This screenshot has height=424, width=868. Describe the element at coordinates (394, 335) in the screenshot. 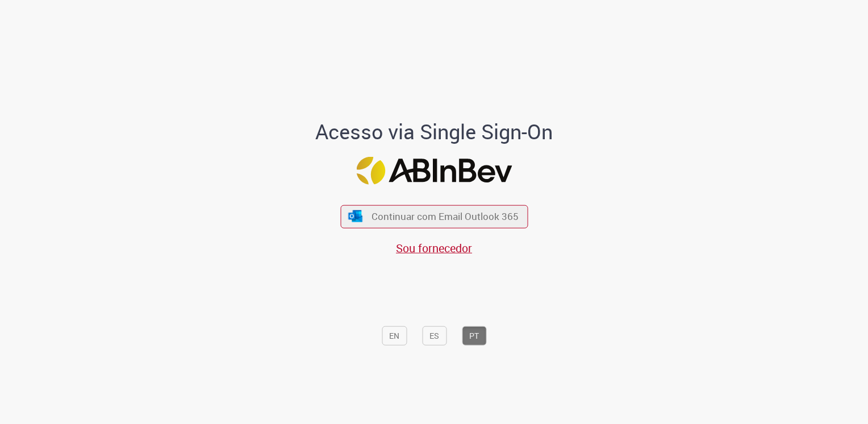

I see `button: EN` at that location.